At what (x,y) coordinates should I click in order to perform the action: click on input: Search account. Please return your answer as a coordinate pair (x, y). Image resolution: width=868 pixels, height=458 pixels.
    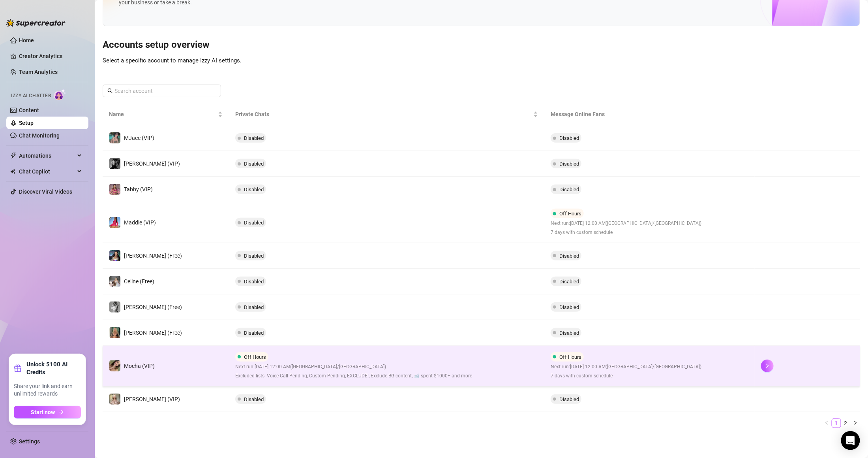
    Looking at the image, I should click on (162, 91).